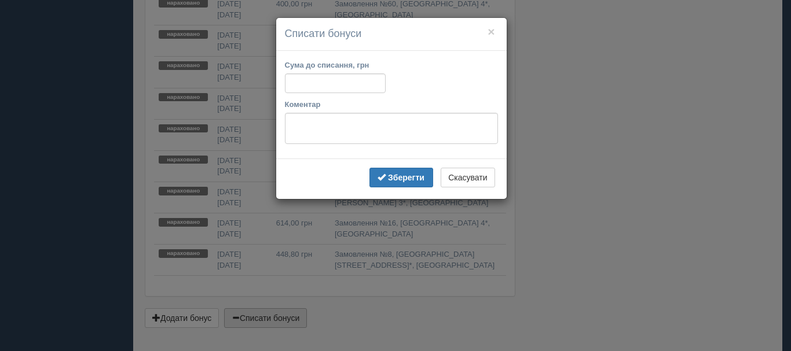 Image resolution: width=791 pixels, height=351 pixels. Describe the element at coordinates (335, 65) in the screenshot. I see `label: Сума до списання, грн` at that location.